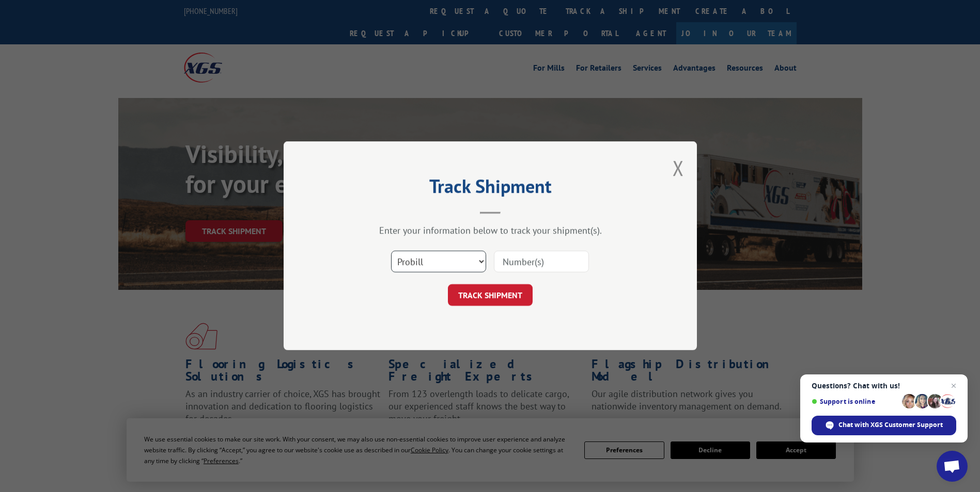 The width and height of the screenshot is (980, 492). I want to click on h2: Track Shipment, so click(490, 189).